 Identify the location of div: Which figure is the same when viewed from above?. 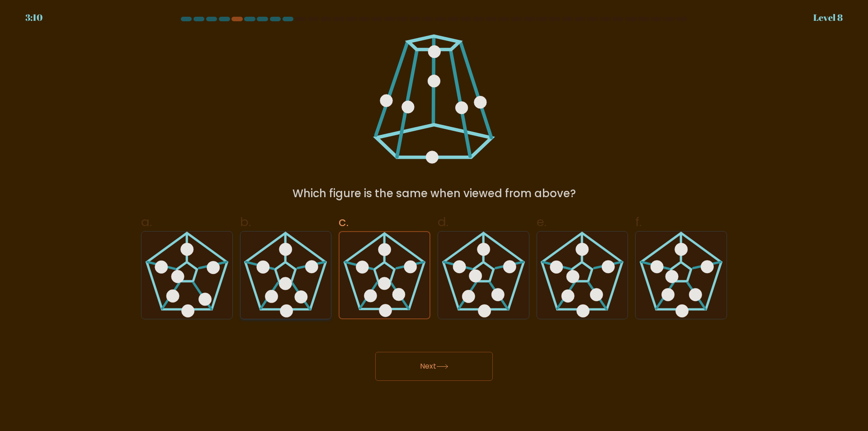
(434, 193).